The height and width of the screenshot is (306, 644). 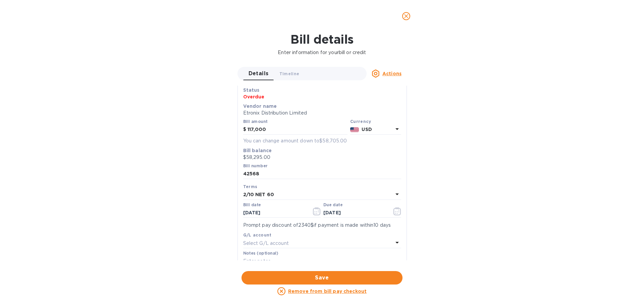 I want to click on p: Select G/L account, so click(x=266, y=243).